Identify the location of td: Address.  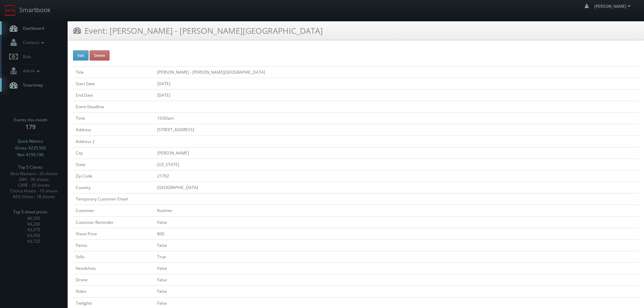
(114, 130).